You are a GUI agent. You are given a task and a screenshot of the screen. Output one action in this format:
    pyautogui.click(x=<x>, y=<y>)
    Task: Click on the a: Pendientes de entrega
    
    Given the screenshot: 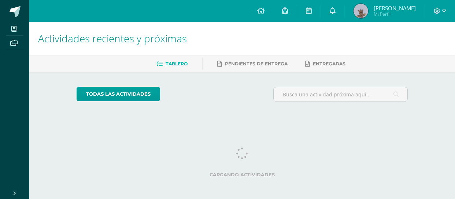 What is the action you would take?
    pyautogui.click(x=252, y=64)
    